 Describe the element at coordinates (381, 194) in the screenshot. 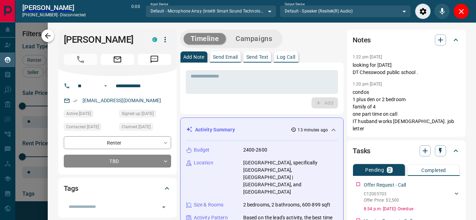

I see `p: C12005703` at that location.